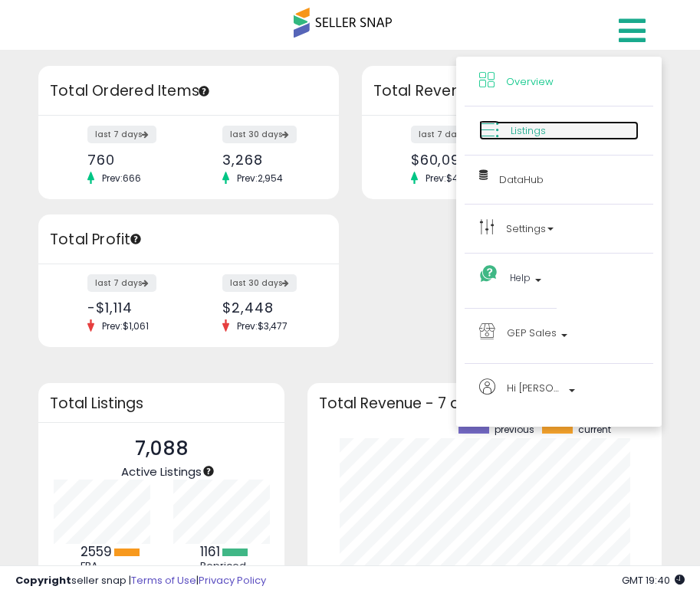  I want to click on span: Prev: $49,639, so click(455, 178).